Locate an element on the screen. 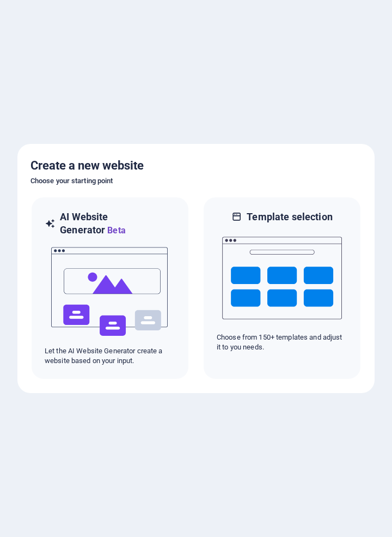 This screenshot has width=392, height=537. img: ai is located at coordinates (110, 292).